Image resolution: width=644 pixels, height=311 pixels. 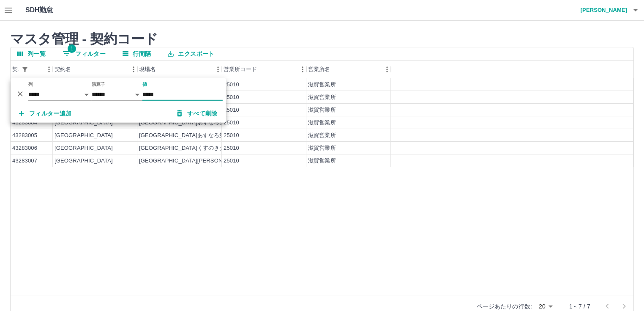 What do you see at coordinates (25, 135) in the screenshot?
I see `div: 43283005` at bounding box center [25, 135].